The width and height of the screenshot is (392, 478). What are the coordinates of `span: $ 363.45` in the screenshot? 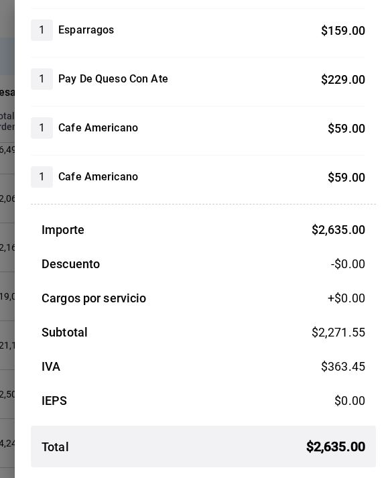 It's located at (343, 366).